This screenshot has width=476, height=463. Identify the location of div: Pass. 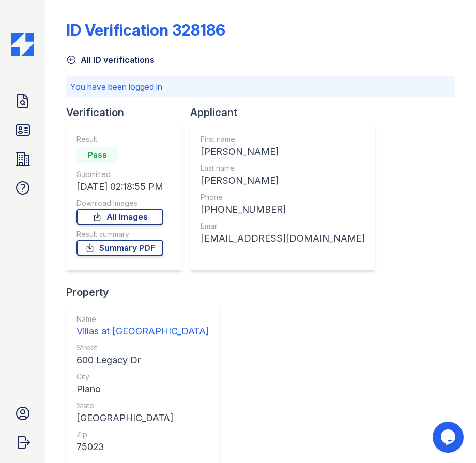
(97, 155).